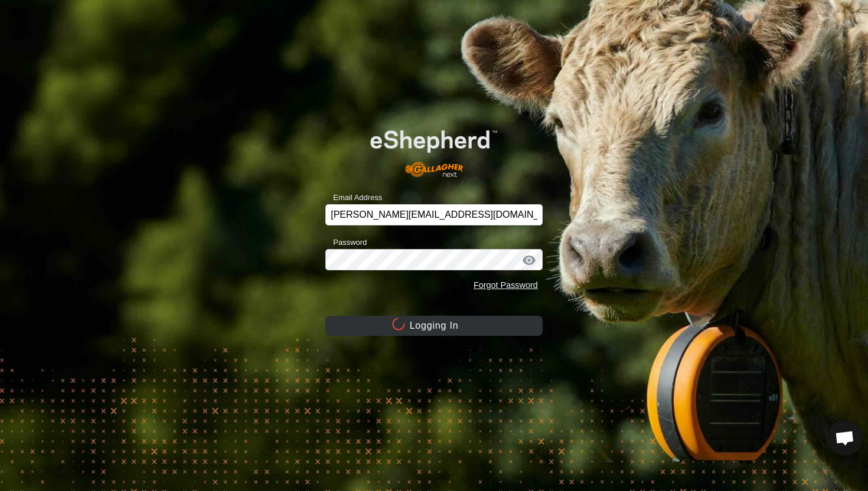 This screenshot has width=868, height=491. What do you see at coordinates (434, 215) in the screenshot?
I see `input: Email Address` at bounding box center [434, 215].